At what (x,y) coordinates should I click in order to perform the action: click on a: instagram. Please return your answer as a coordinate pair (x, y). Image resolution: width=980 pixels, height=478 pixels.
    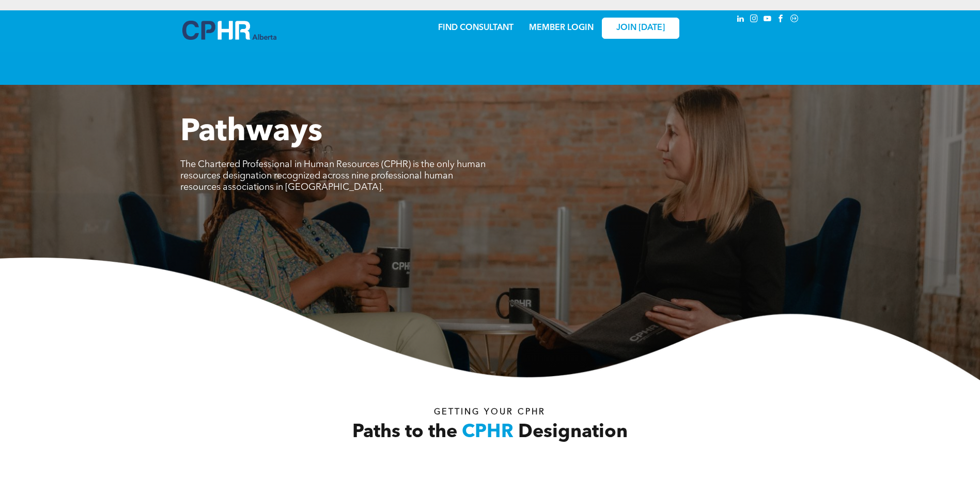
    Looking at the image, I should click on (755, 20).